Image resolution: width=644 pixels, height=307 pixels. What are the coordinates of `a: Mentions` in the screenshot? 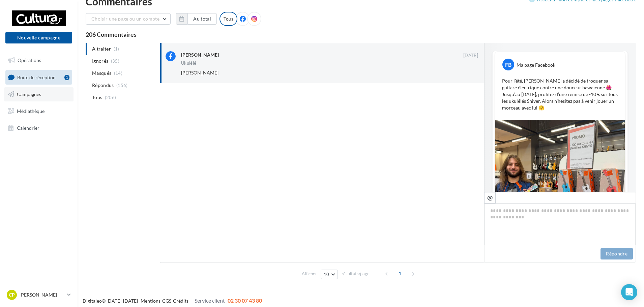 It's located at (150, 301).